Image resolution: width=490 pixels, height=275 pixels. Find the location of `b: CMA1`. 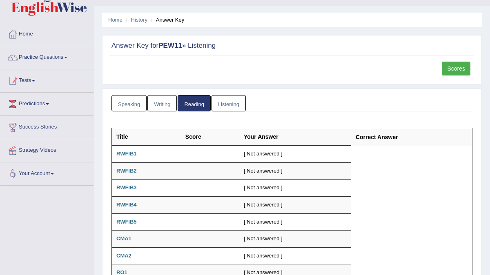

b: CMA1 is located at coordinates (124, 238).